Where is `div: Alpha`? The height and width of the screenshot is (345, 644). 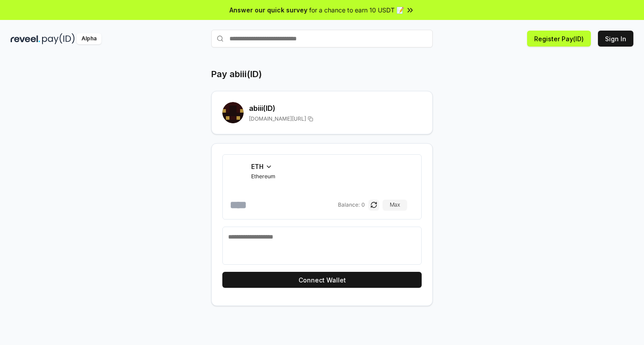
div: Alpha is located at coordinates (89, 39).